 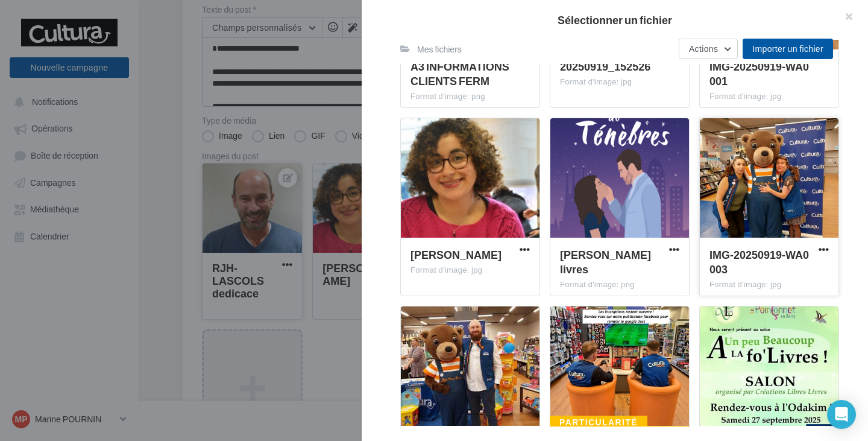 What do you see at coordinates (788, 49) in the screenshot?
I see `button: Importer un fichier` at bounding box center [788, 49].